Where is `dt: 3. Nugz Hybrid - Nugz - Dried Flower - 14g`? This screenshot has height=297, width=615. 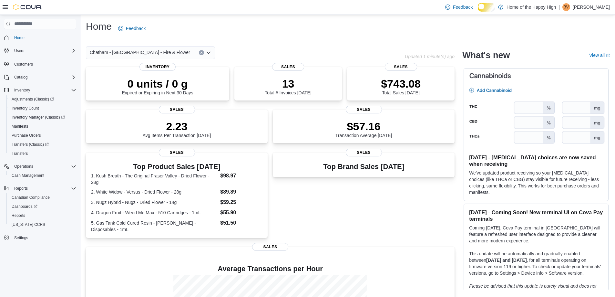
dt: 3. Nugz Hybrid - Nugz - Dried Flower - 14g is located at coordinates (154, 202).